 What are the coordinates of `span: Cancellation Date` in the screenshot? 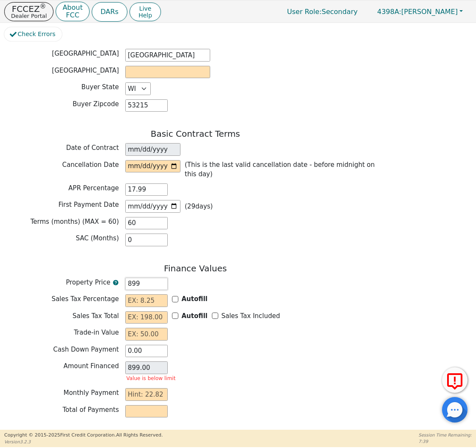 It's located at (90, 164).